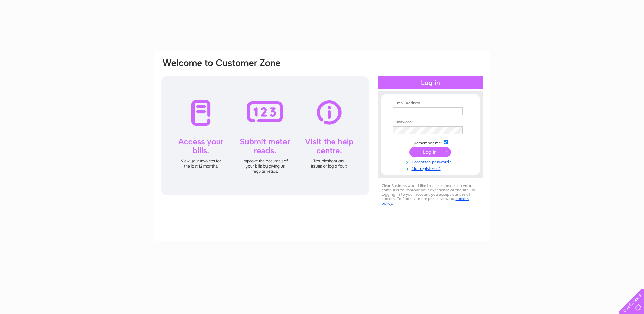  I want to click on td: Remember me?, so click(430, 142).